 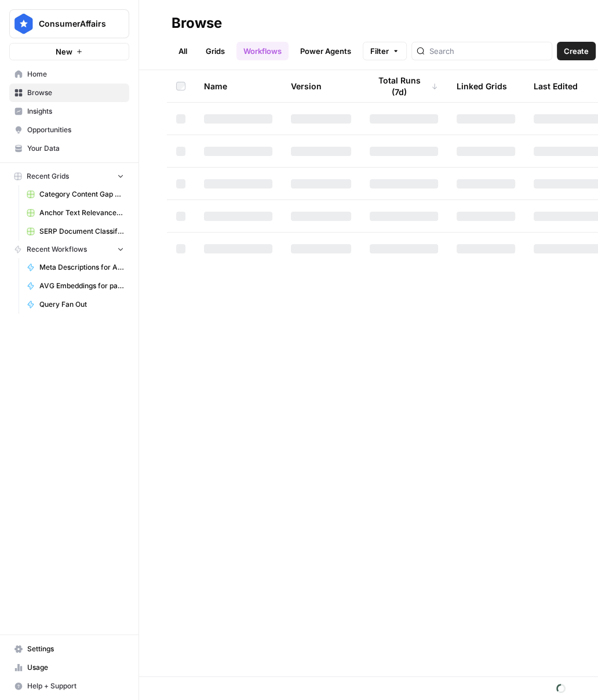 I want to click on a: Opportunities, so click(x=69, y=130).